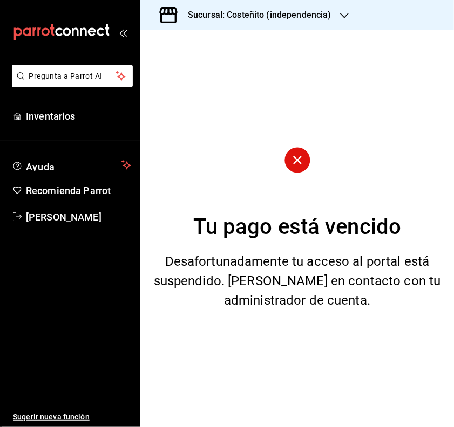  What do you see at coordinates (72, 76) in the screenshot?
I see `button: Pregunta a Parrot AI` at bounding box center [72, 76].